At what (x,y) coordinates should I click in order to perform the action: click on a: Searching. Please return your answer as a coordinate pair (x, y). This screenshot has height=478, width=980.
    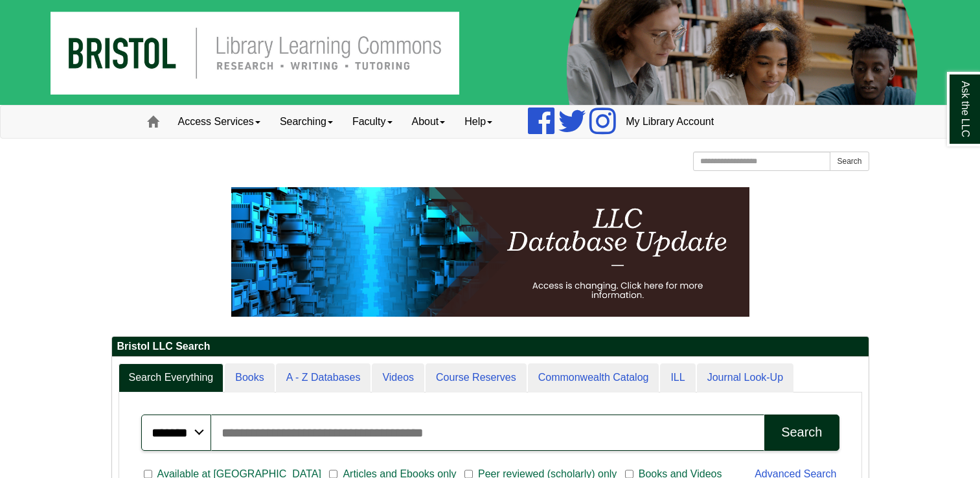
    Looking at the image, I should click on (306, 122).